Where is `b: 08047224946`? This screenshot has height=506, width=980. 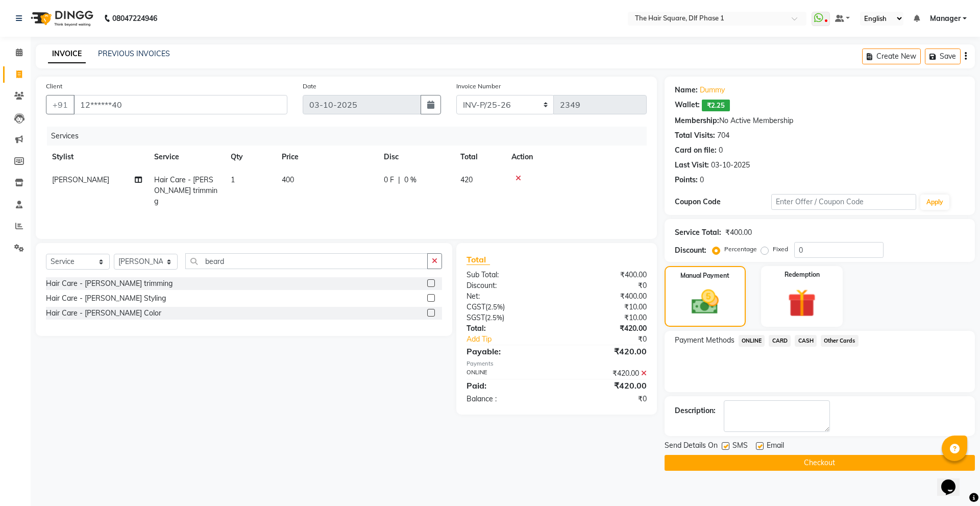 b: 08047224946 is located at coordinates (135, 19).